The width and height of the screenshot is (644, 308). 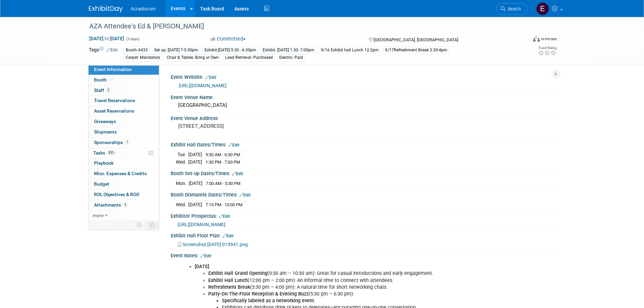 What do you see at coordinates (112, 142) in the screenshot?
I see `span: Sponsorships` at bounding box center [112, 142].